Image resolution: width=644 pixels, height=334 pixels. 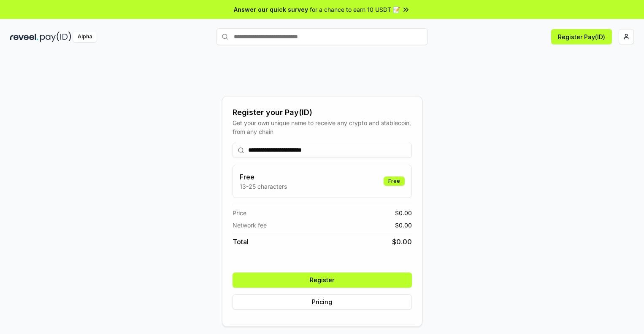 What do you see at coordinates (263, 177) in the screenshot?
I see `h3: Free` at bounding box center [263, 177].